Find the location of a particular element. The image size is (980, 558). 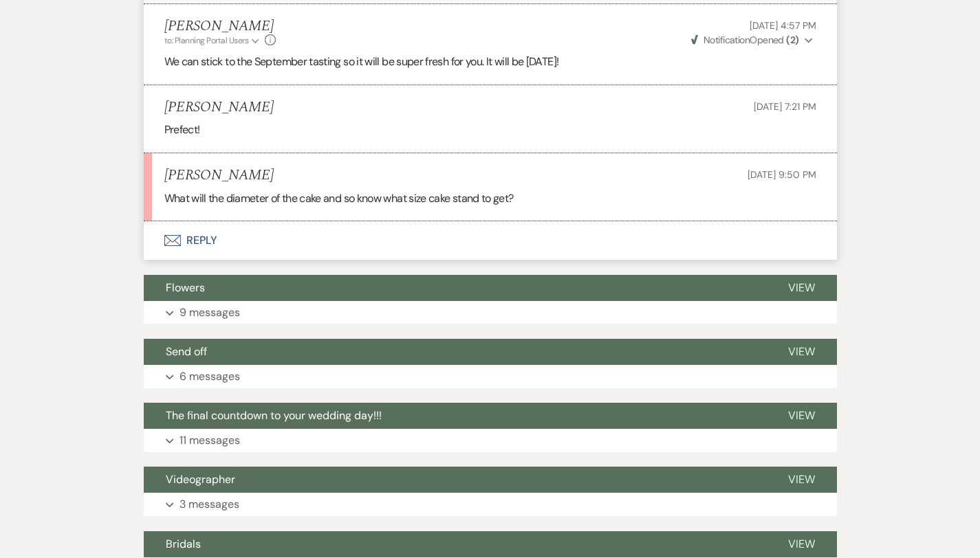

button: 3 messages is located at coordinates (490, 504).